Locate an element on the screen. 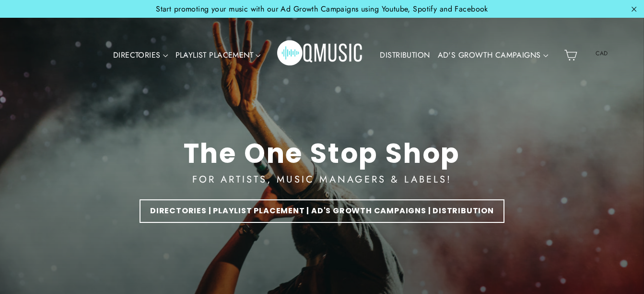 This screenshot has height=294, width=644. a: DISTRIBUTION is located at coordinates (405, 55).